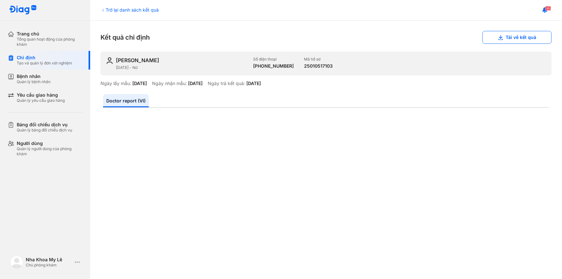 The height and width of the screenshot is (279, 562). Describe the element at coordinates (41, 95) in the screenshot. I see `div: Yêu cầu giao hàng` at that location.